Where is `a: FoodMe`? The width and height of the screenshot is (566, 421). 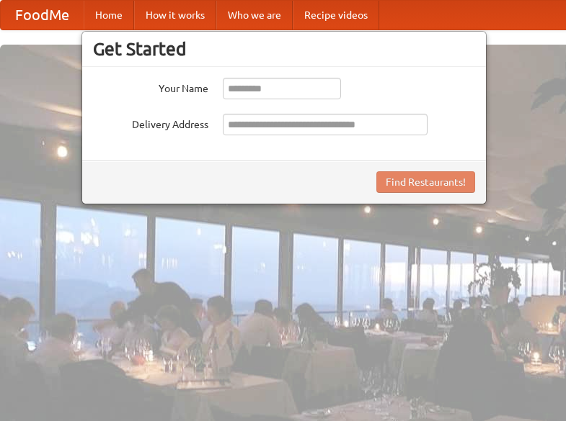
a: FoodMe is located at coordinates (42, 15).